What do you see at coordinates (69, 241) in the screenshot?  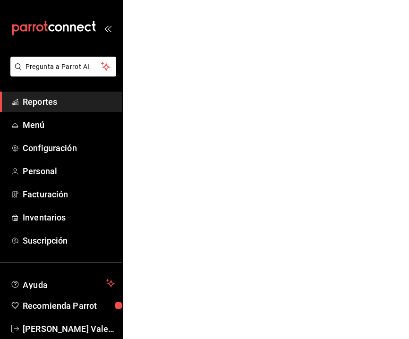 I see `span: Suscripción` at bounding box center [69, 241].